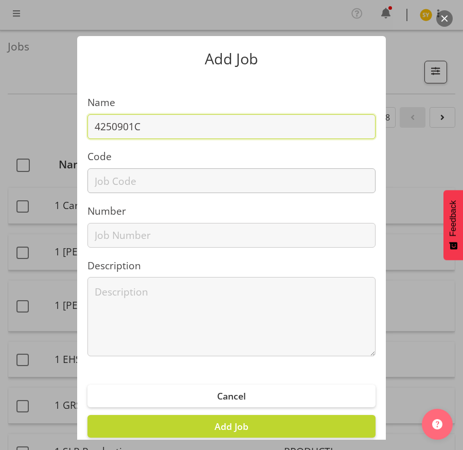 This screenshot has height=450, width=463. Describe the element at coordinates (453, 218) in the screenshot. I see `span: Feedback` at that location.